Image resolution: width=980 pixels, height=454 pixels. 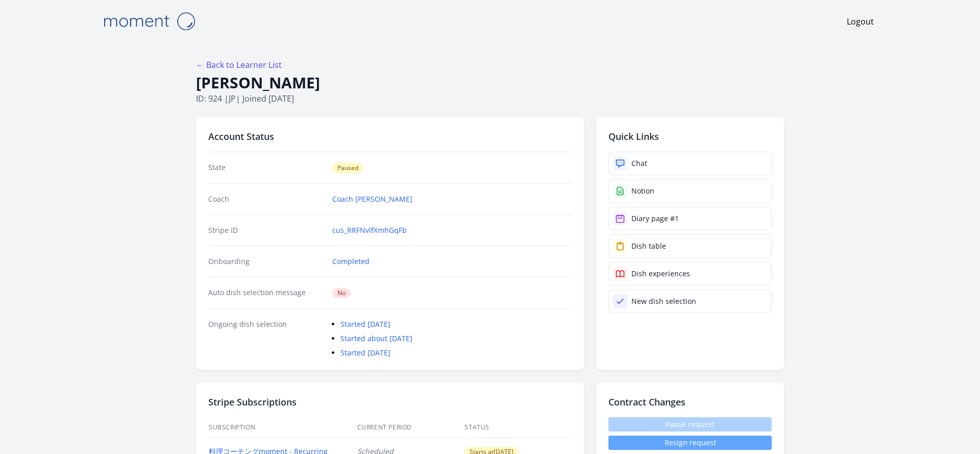 I want to click on a: Chat, so click(x=690, y=164).